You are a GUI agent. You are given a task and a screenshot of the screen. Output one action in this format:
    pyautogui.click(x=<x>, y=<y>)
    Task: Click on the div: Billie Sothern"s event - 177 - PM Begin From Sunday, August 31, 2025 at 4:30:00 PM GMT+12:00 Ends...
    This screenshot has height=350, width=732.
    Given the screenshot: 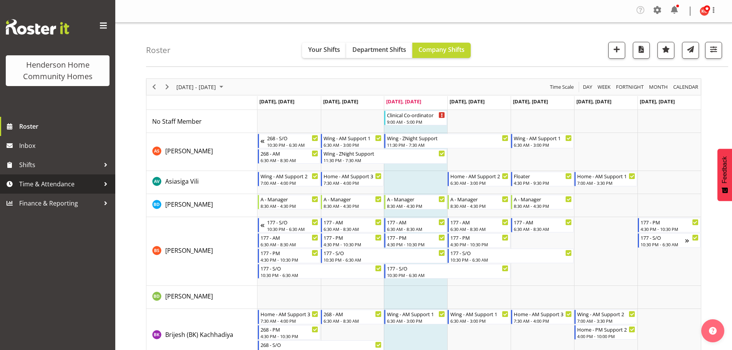 What is the action you would take?
    pyautogui.click(x=669, y=225)
    